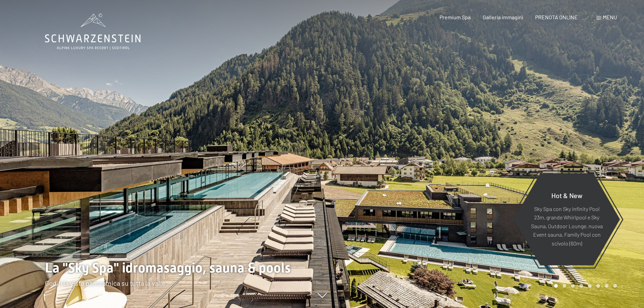  Describe the element at coordinates (455, 17) in the screenshot. I see `span: Premium Spa` at that location.